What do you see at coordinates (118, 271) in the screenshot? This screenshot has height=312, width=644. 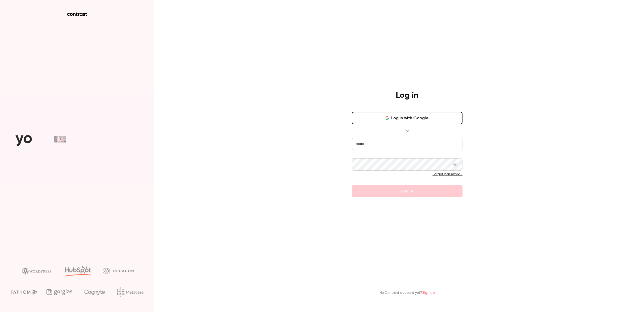 I see `img: decagon` at bounding box center [118, 271].